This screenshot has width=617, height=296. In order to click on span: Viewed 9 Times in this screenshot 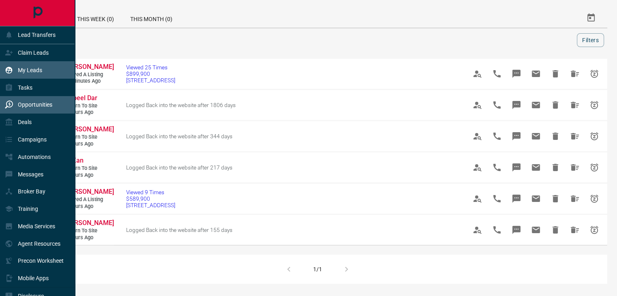, I will do `click(151, 192)`.